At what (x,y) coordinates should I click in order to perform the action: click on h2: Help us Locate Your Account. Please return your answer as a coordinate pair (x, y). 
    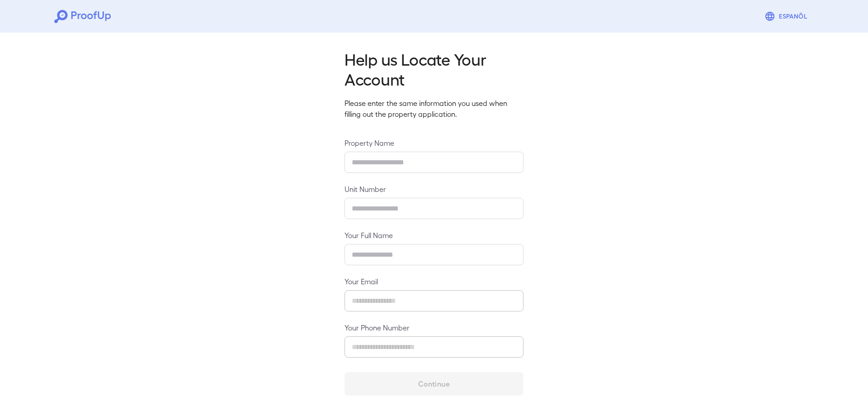
    Looking at the image, I should click on (434, 69).